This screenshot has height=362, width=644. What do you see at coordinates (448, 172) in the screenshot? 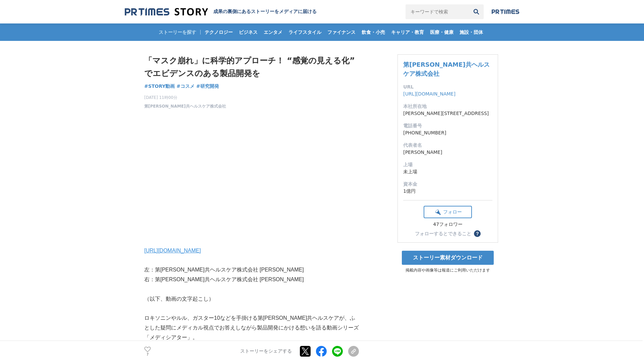
I see `dd: 未上場` at bounding box center [448, 172].